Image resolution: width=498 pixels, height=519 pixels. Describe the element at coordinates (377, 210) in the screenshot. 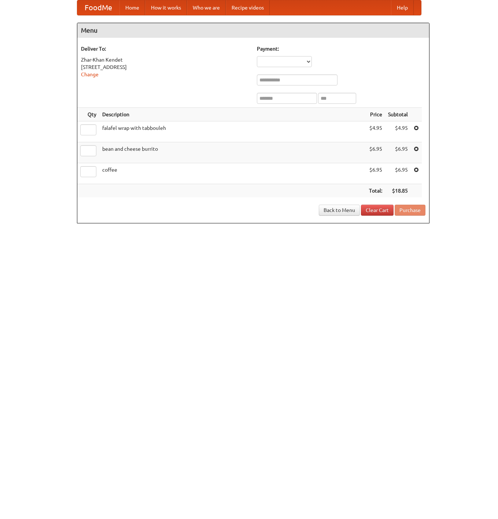

I see `a: Clear Cart` at that location.